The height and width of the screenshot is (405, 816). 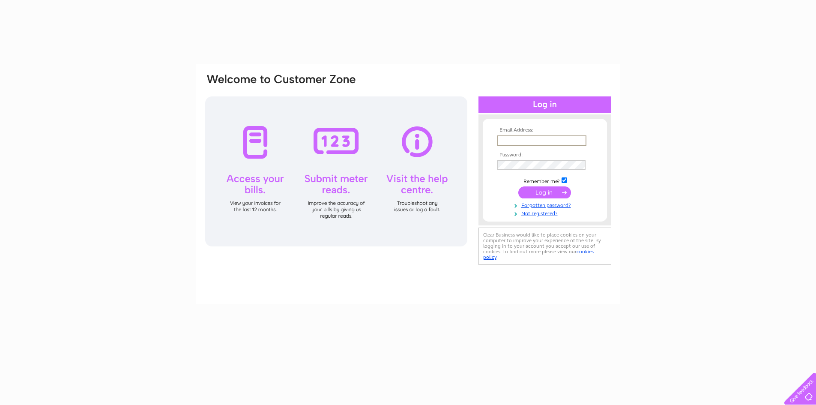 What do you see at coordinates (545, 246) in the screenshot?
I see `div: Clear Business would like to place cookies on your computer to improve your experience of the sit...` at bounding box center [545, 246].